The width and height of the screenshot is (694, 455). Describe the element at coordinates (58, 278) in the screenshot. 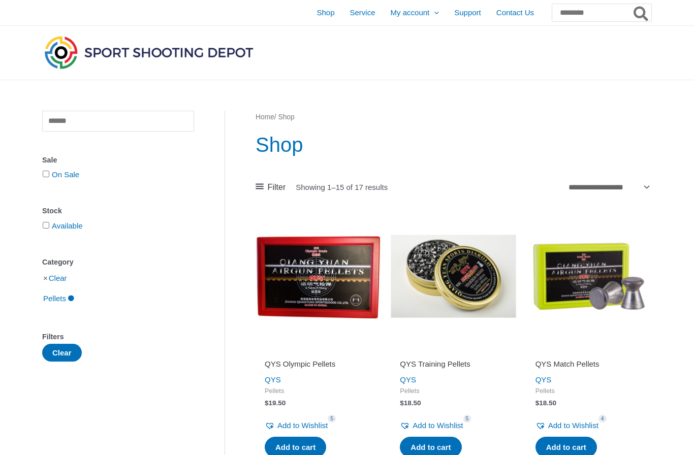

I see `a: Clear` at that location.